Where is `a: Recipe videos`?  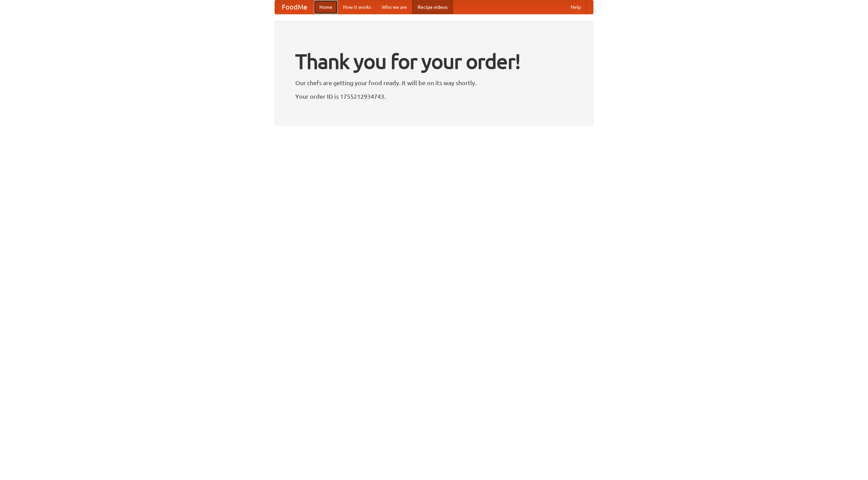 a: Recipe videos is located at coordinates (432, 7).